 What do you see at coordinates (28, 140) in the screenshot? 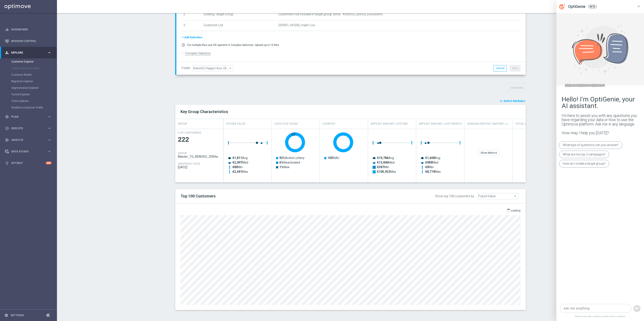
I see `button: track_changes Analyze keyboard_arrow_right` at bounding box center [28, 140].